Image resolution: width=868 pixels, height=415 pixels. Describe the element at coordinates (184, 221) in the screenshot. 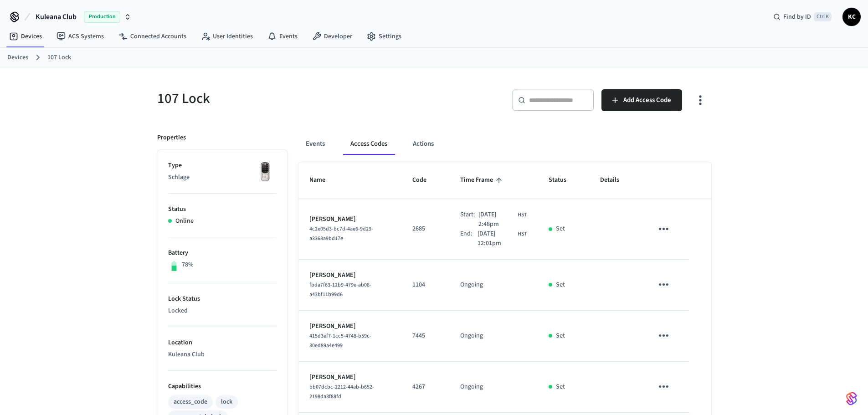

I see `p: Online` at that location.